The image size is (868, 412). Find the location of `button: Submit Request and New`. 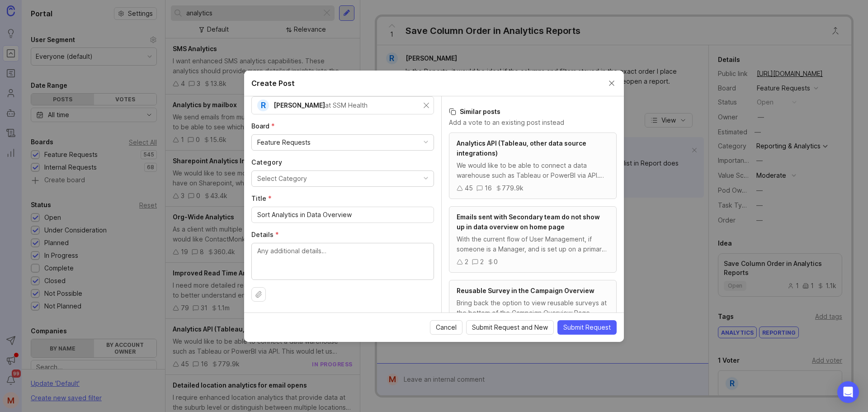

button: Submit Request and New is located at coordinates (510, 328).